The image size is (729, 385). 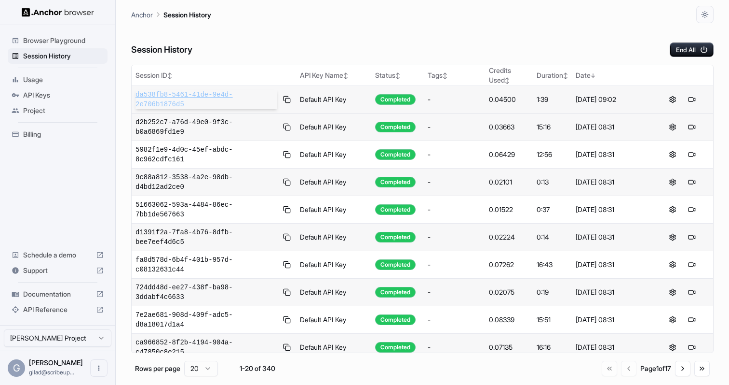 I want to click on div: 15:16, so click(x=552, y=127).